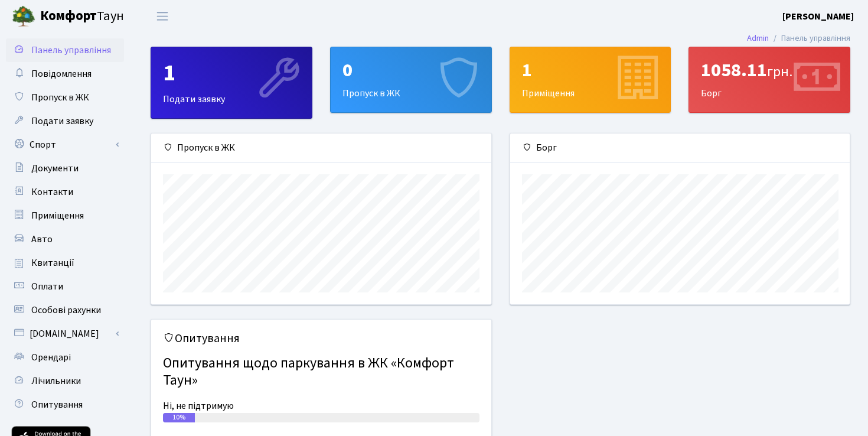 The height and width of the screenshot is (436, 868). What do you see at coordinates (60, 97) in the screenshot?
I see `span: Пропуск в ЖК` at bounding box center [60, 97].